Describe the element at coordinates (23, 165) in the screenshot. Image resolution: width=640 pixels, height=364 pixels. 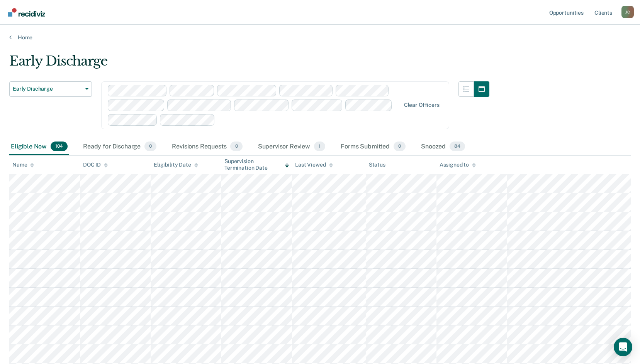
I see `div: Name` at that location.